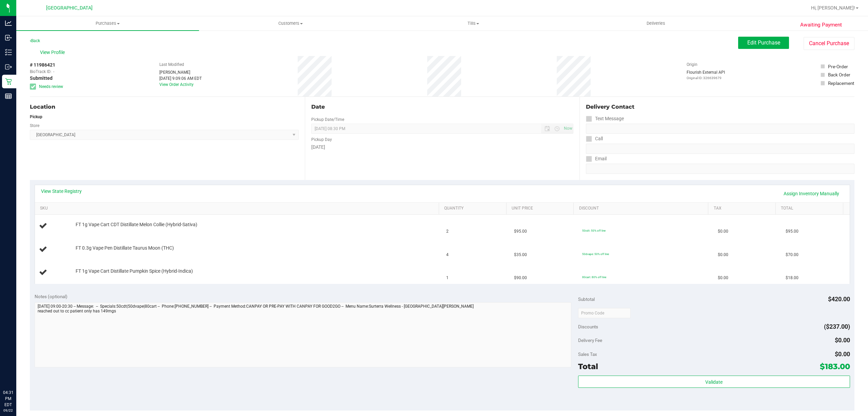 The height and width of the screenshot is (416, 868). What do you see at coordinates (134, 271) in the screenshot?
I see `span: FT 1g Vape Cart Distillate Pumpkin Spice (Hybrid-Indica)` at bounding box center [134, 271].